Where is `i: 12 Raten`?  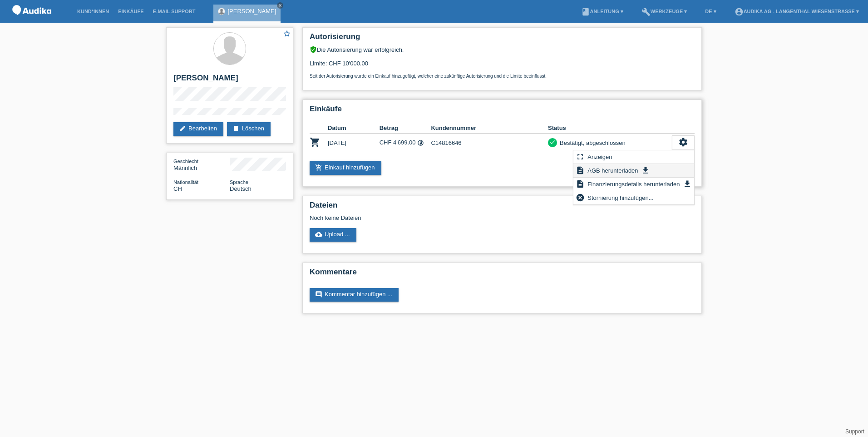 i: 12 Raten is located at coordinates (420, 142).